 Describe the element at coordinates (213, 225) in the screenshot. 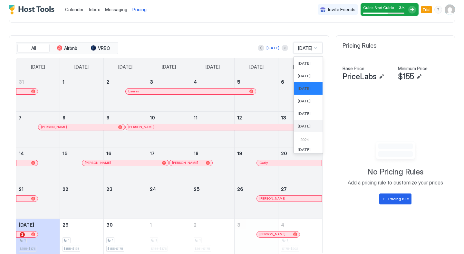

I see `a: October 2, 2025` at that location.